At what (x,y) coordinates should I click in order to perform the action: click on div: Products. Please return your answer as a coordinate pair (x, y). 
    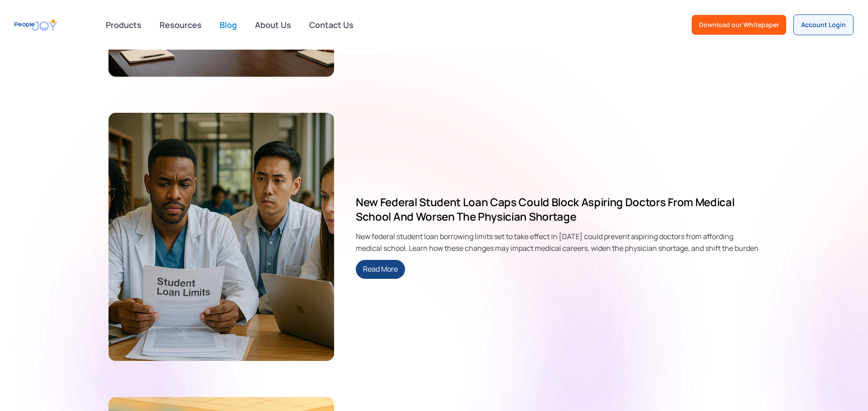
    Looking at the image, I should click on (124, 25).